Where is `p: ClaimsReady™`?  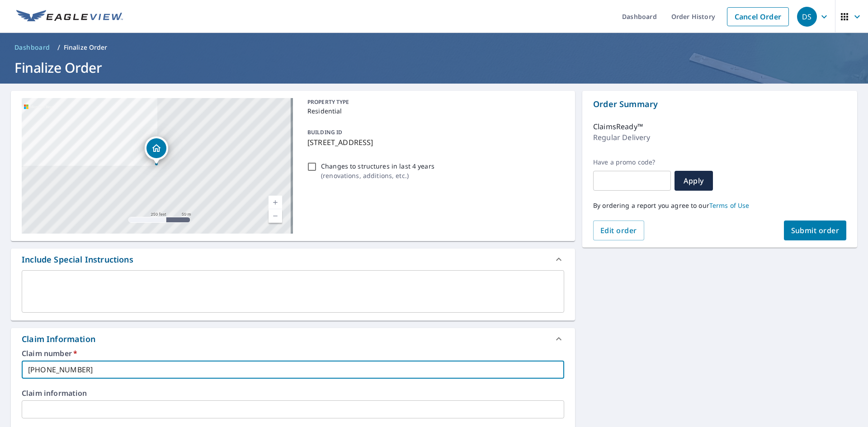 p: ClaimsReady™ is located at coordinates (618, 127).